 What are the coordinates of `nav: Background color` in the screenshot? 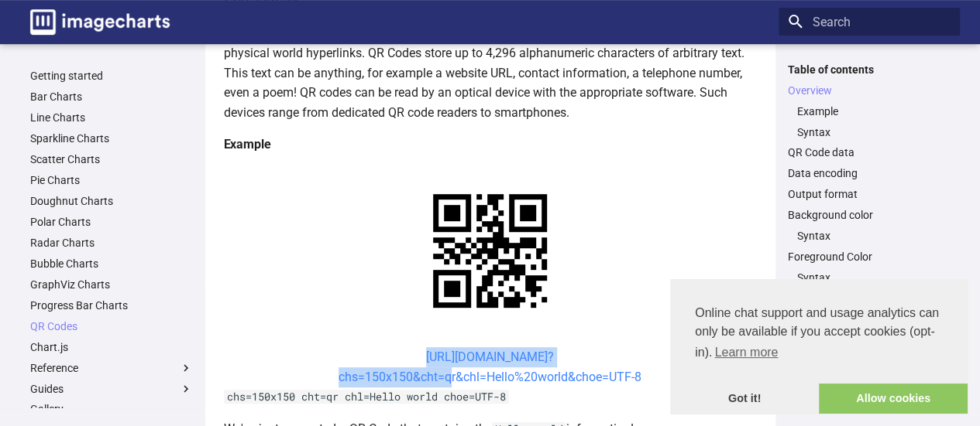 It's located at (870, 236).